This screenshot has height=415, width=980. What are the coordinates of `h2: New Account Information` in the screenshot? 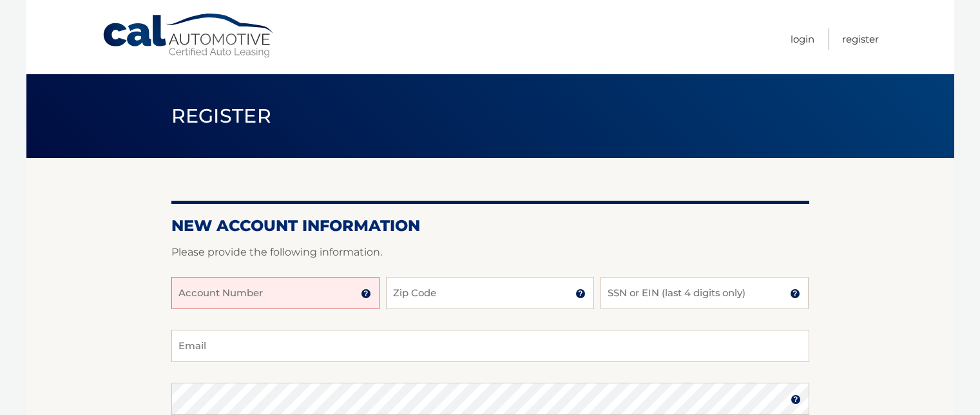 It's located at (490, 226).